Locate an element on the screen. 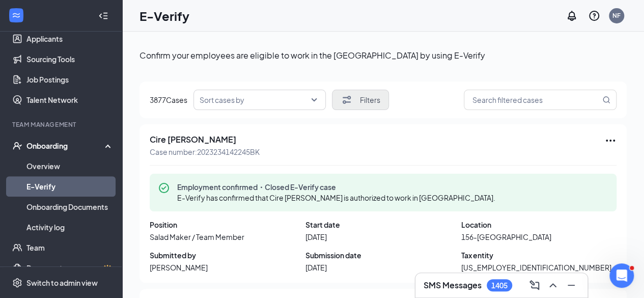  a: Team is located at coordinates (70, 247).